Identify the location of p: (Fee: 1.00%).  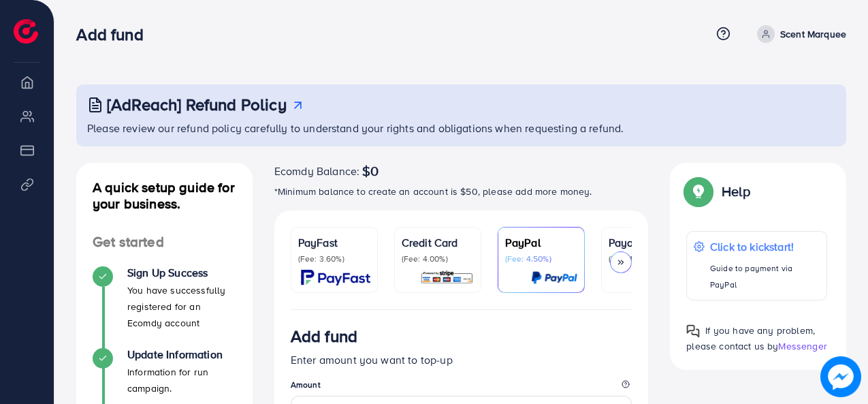
(644, 259).